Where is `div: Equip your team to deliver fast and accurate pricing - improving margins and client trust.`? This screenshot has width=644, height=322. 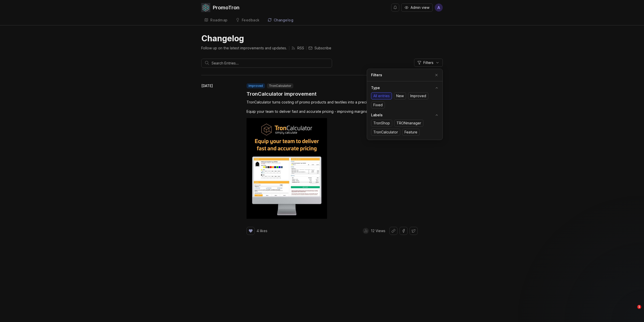 div: Equip your team to deliver fast and accurate pricing - improving margins and client trust. is located at coordinates (332, 112).